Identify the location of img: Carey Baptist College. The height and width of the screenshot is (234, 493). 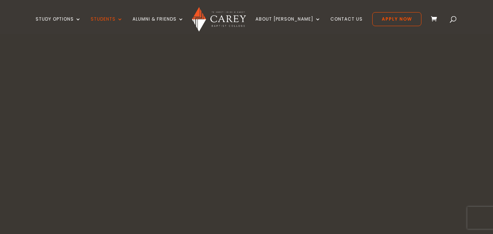
(219, 19).